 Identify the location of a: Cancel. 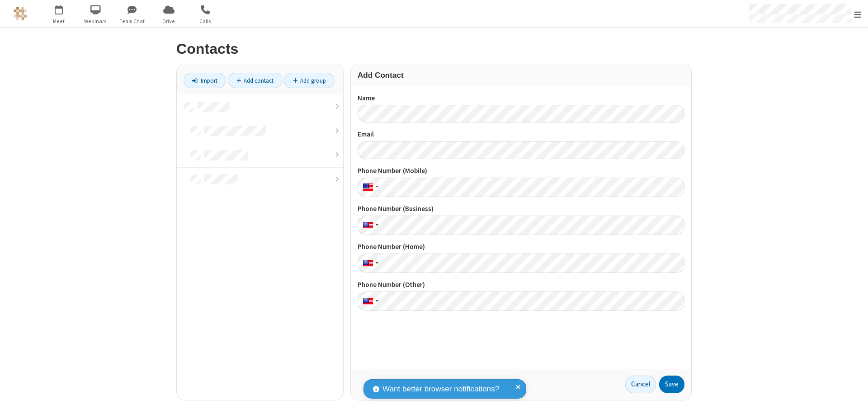
(641, 385).